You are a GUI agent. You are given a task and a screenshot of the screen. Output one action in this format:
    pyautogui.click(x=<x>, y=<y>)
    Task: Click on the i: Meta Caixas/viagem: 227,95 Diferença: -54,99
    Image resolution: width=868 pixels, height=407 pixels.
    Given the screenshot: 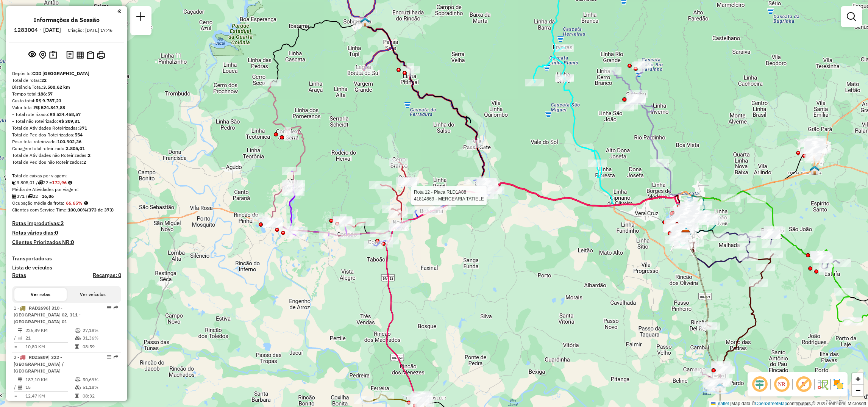 What is the action you would take?
    pyautogui.click(x=70, y=182)
    